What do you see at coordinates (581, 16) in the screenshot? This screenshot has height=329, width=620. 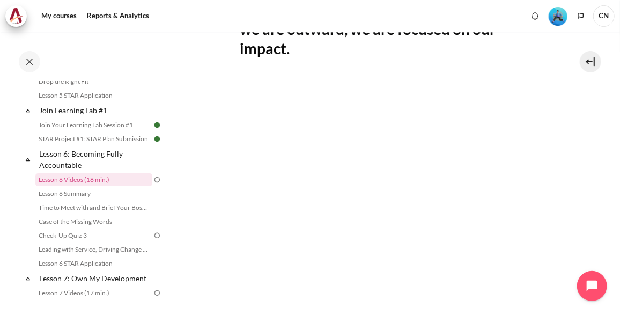 I see `button: Languages` at bounding box center [581, 16].